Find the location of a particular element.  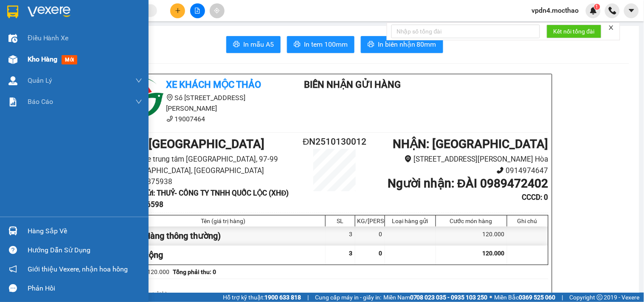

span: plus is located at coordinates (178, 11).